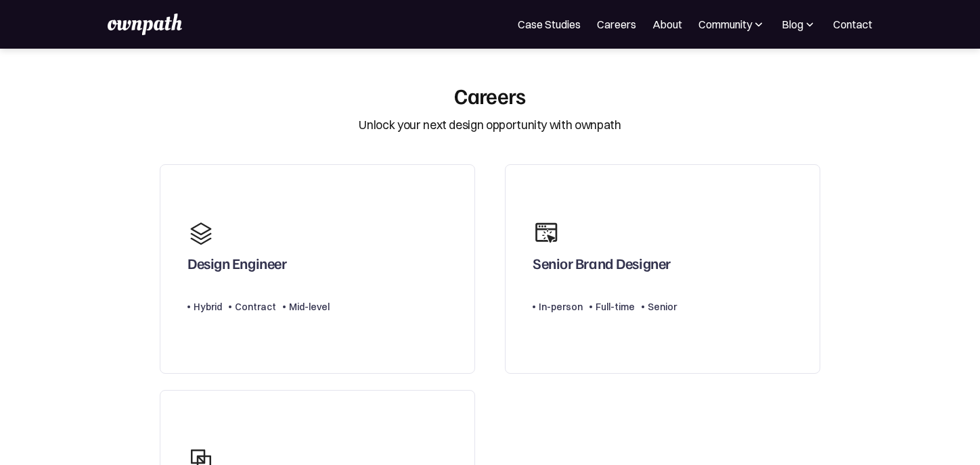  What do you see at coordinates (852, 25) in the screenshot?
I see `a: Contact` at bounding box center [852, 25].